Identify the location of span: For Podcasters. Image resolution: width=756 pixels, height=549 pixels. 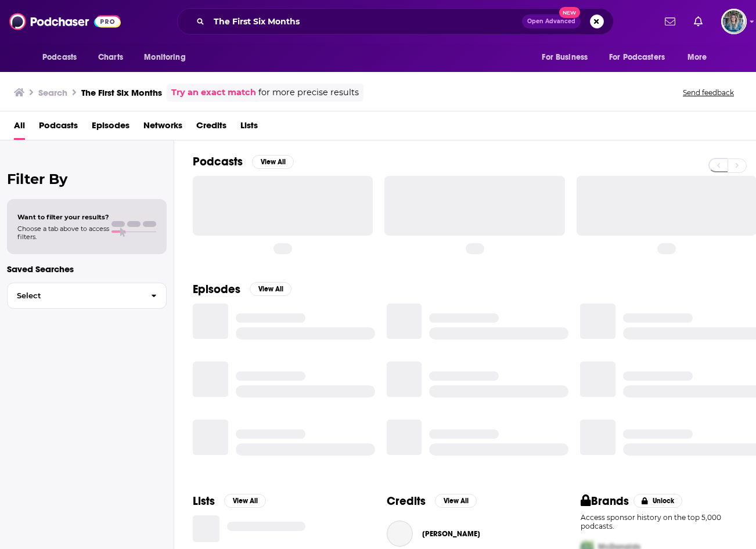
(637, 58).